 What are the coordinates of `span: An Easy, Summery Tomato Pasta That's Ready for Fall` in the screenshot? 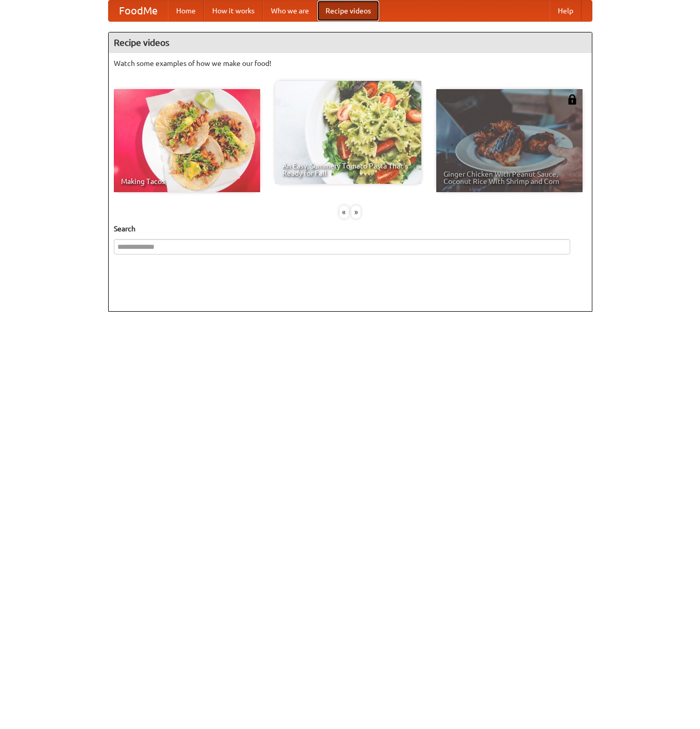 It's located at (348, 169).